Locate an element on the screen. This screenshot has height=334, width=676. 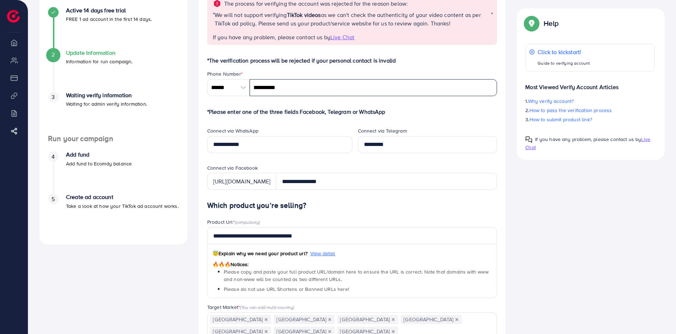
li: Create ad account is located at coordinates (113, 215).